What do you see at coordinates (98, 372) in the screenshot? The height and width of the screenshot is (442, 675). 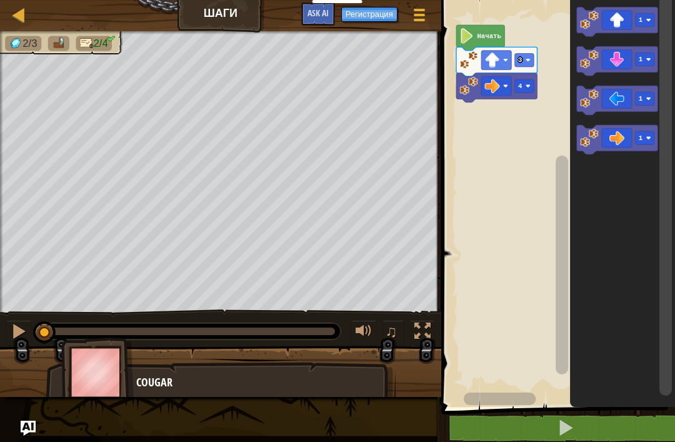 I see `img: thang_avatar_frame.png` at bounding box center [98, 372].